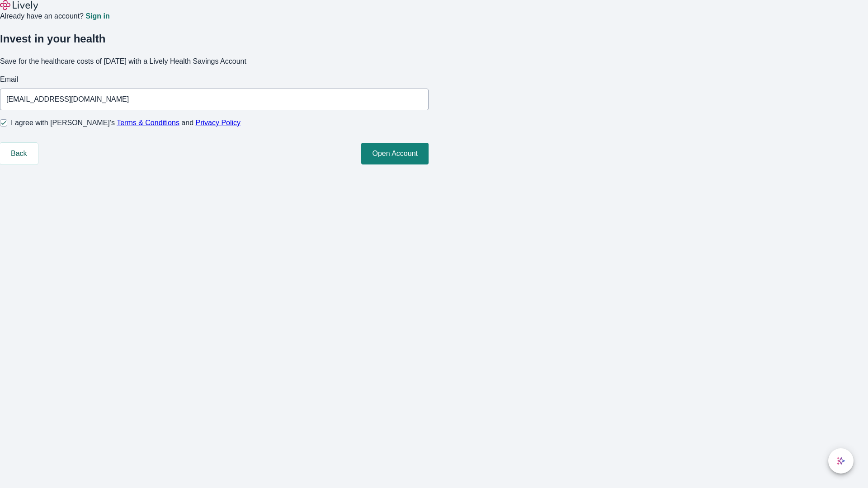 This screenshot has height=488, width=868. I want to click on button: chat, so click(841, 461).